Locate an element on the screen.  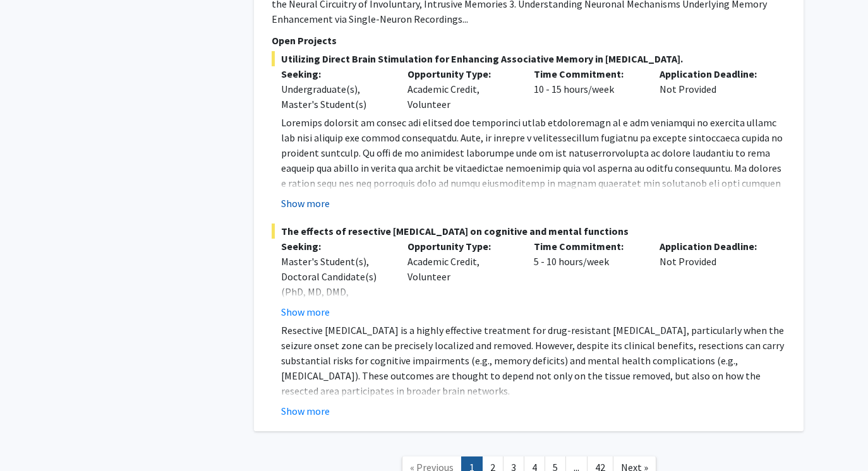
div: 10 - 15 hours/week is located at coordinates (588, 89).